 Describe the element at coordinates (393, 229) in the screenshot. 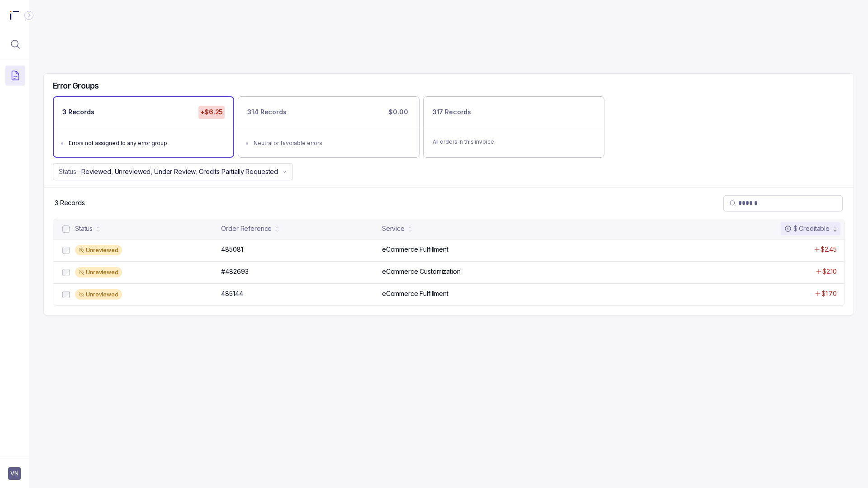

I see `div: Service` at that location.